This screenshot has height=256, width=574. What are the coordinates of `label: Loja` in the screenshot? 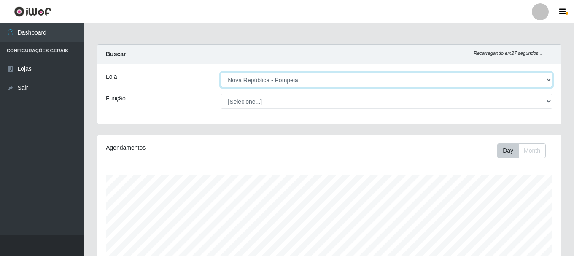 It's located at (111, 77).